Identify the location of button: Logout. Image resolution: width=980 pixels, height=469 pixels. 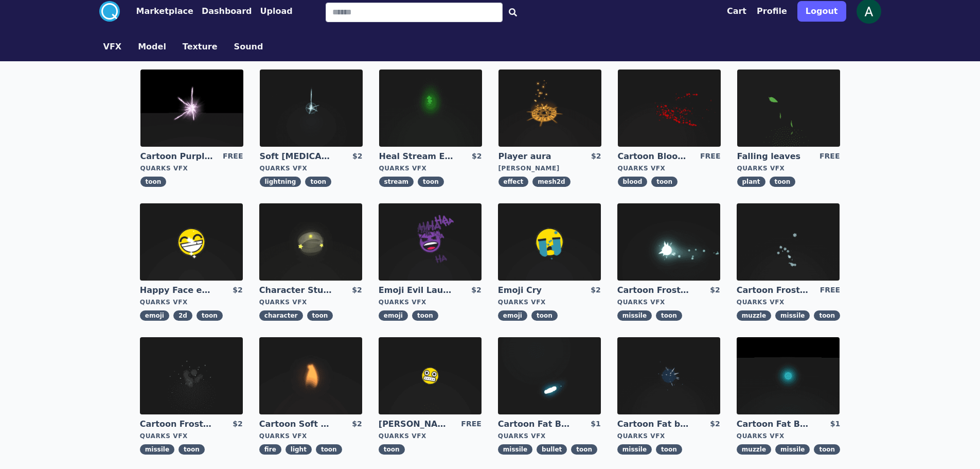
(821, 11).